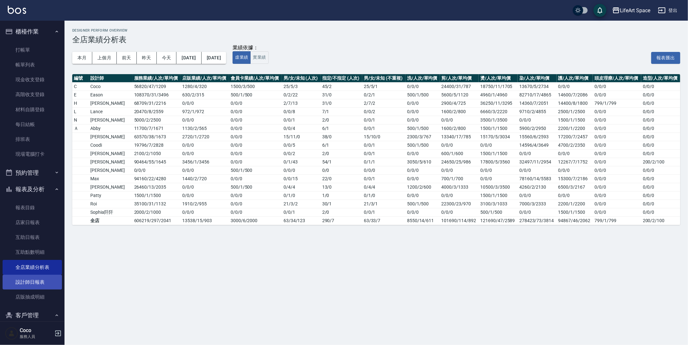 Image resolution: width=688 pixels, height=345 pixels. I want to click on th: 剪/人次/單均價, so click(459, 78).